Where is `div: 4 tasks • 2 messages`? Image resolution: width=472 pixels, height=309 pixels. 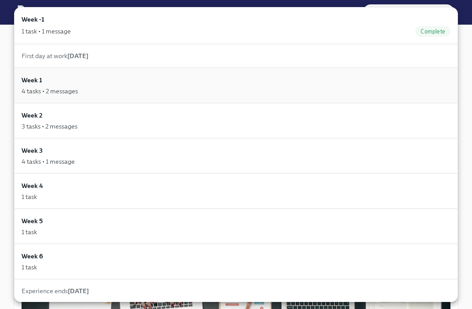 div: 4 tasks • 2 messages is located at coordinates (50, 91).